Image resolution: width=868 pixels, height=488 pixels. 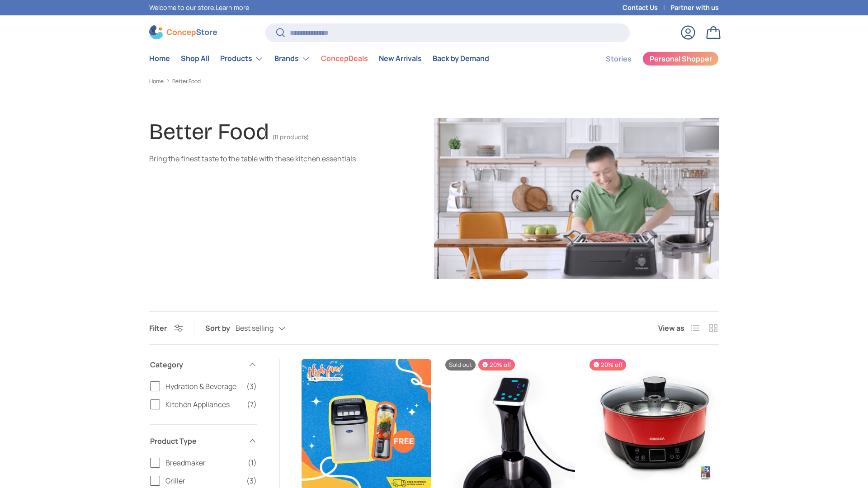 What do you see at coordinates (232, 7) in the screenshot?
I see `a: Learn more` at bounding box center [232, 7].